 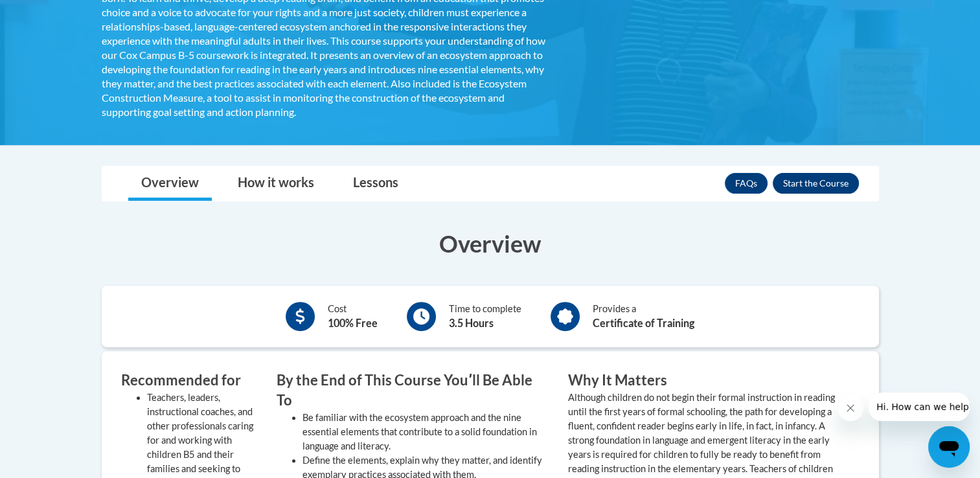 What do you see at coordinates (353, 316) in the screenshot?
I see `div: Cost` at bounding box center [353, 316].